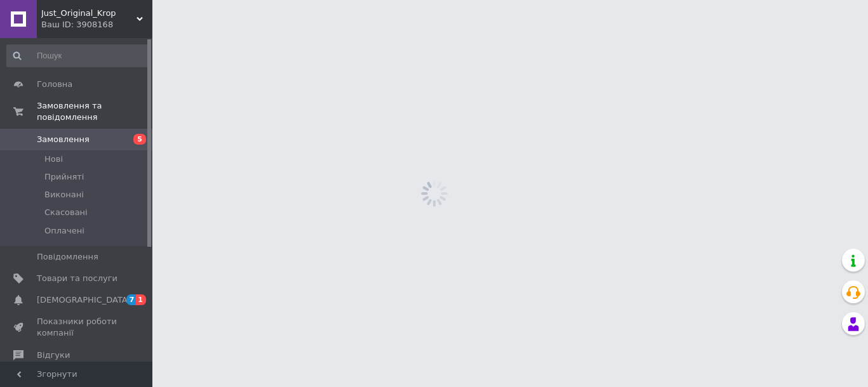 Image resolution: width=868 pixels, height=387 pixels. I want to click on span: Прийняті, so click(65, 177).